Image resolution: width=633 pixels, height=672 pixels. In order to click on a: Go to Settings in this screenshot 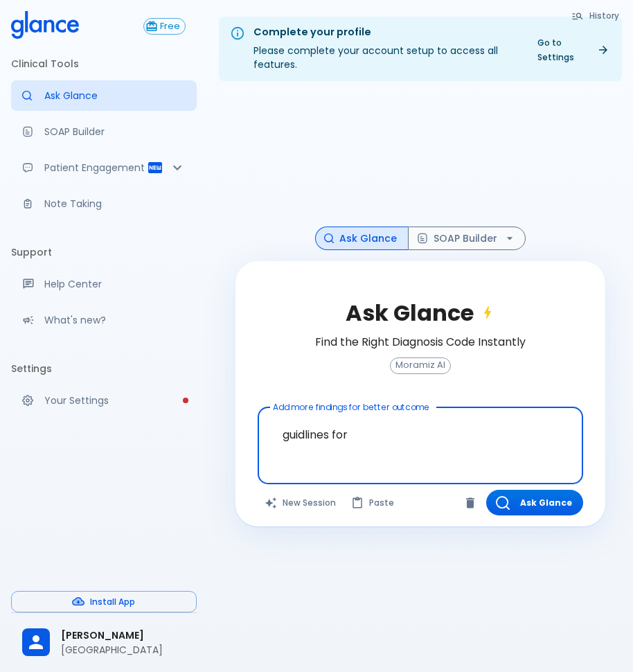, I will do `click(573, 50)`.